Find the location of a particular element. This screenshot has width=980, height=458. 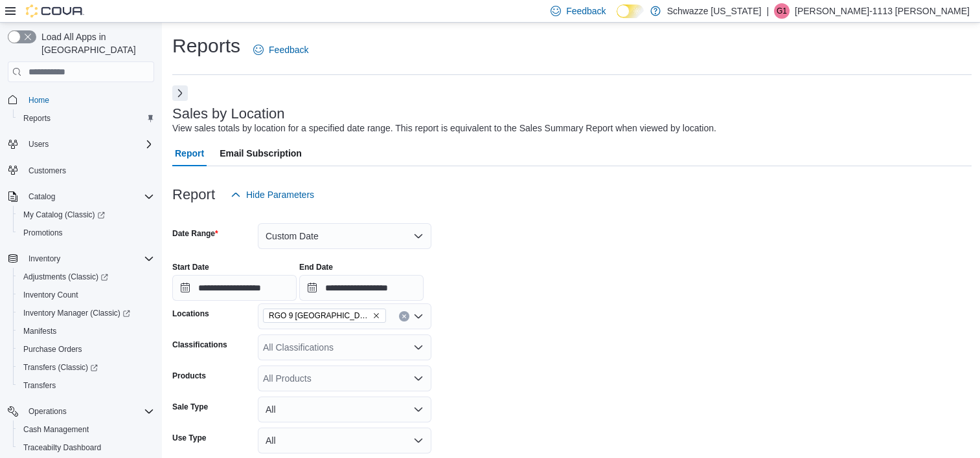

span: Adjustments (Classic) is located at coordinates (86, 277).